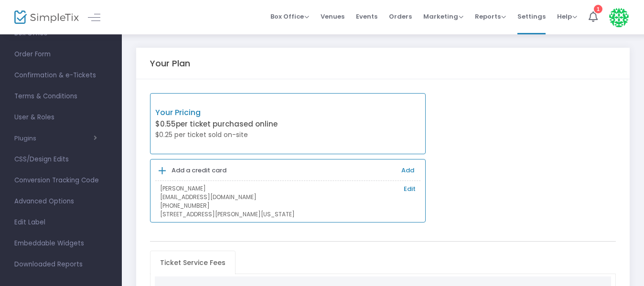 This screenshot has height=286, width=644. Describe the element at coordinates (61, 96) in the screenshot. I see `span: Terms & Conditions` at that location.